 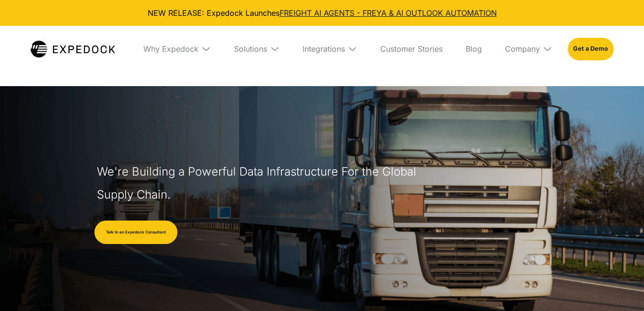 What do you see at coordinates (412, 49) in the screenshot?
I see `a: Customer Stories` at bounding box center [412, 49].